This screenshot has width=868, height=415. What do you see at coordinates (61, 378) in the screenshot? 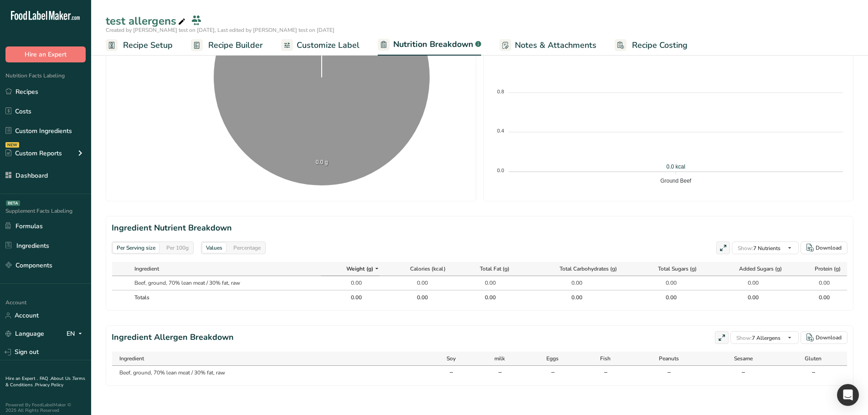
I see `a: About Us .` at bounding box center [61, 378].